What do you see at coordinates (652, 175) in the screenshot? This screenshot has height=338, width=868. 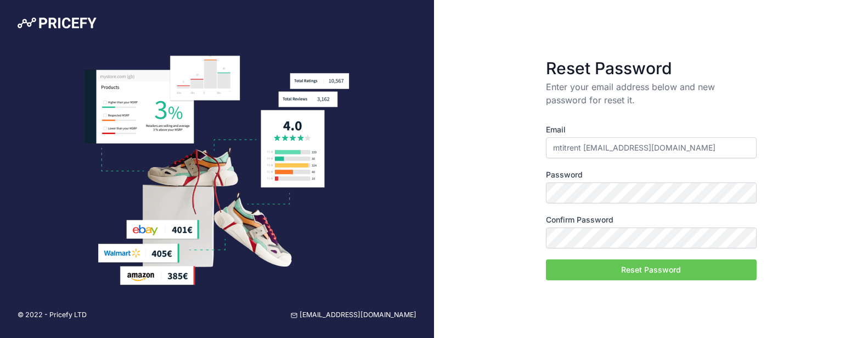 I see `label: Password` at bounding box center [652, 175].